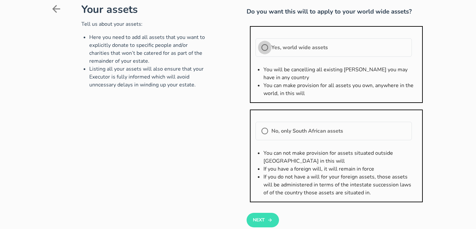 The height and width of the screenshot is (229, 476). What do you see at coordinates (144, 10) in the screenshot?
I see `h1: Your assets` at bounding box center [144, 10].